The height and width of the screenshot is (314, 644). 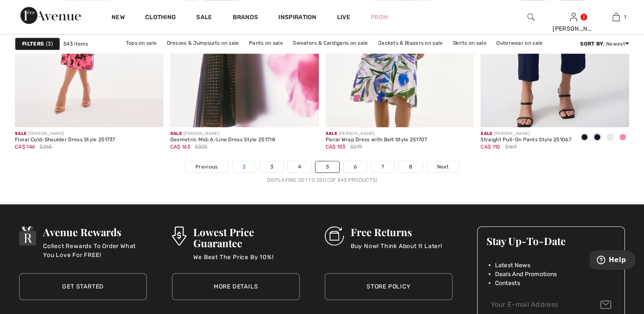 I want to click on img: 1ère Avenue, so click(x=51, y=15).